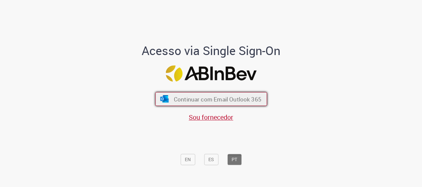  What do you see at coordinates (164, 99) in the screenshot?
I see `img: ícone Azure/Microsoft 360` at bounding box center [164, 99].